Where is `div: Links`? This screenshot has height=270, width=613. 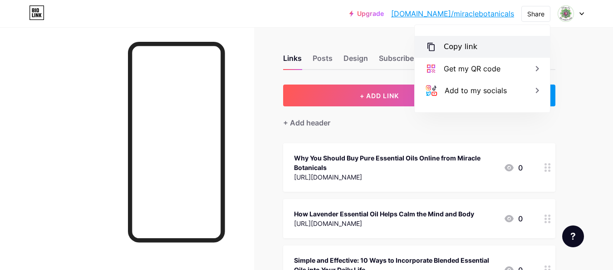 div: Links is located at coordinates (292, 61).